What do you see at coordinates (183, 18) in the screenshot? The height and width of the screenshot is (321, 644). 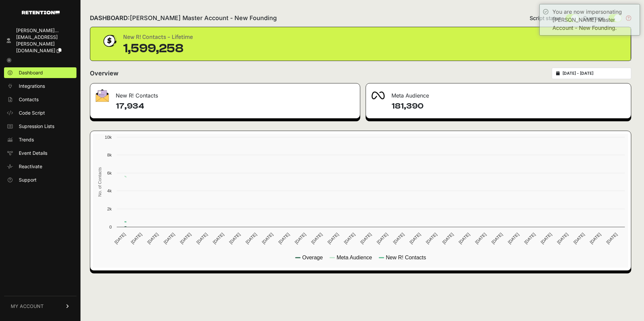 I see `h2: DASHBOARD:` at bounding box center [183, 18].